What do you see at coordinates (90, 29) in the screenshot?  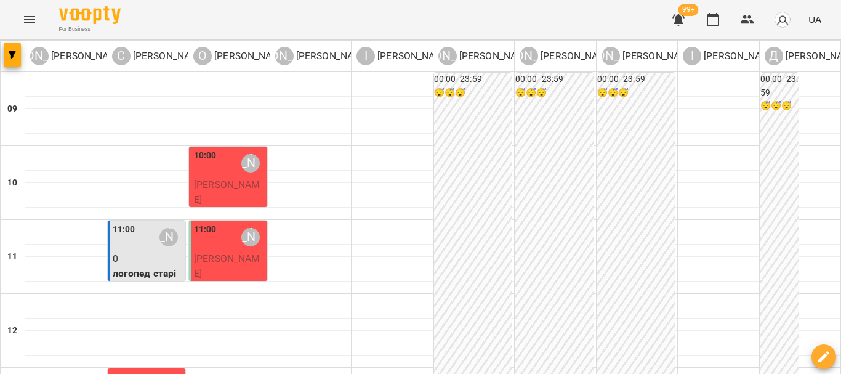 I see `span: For Business` at bounding box center [90, 29].